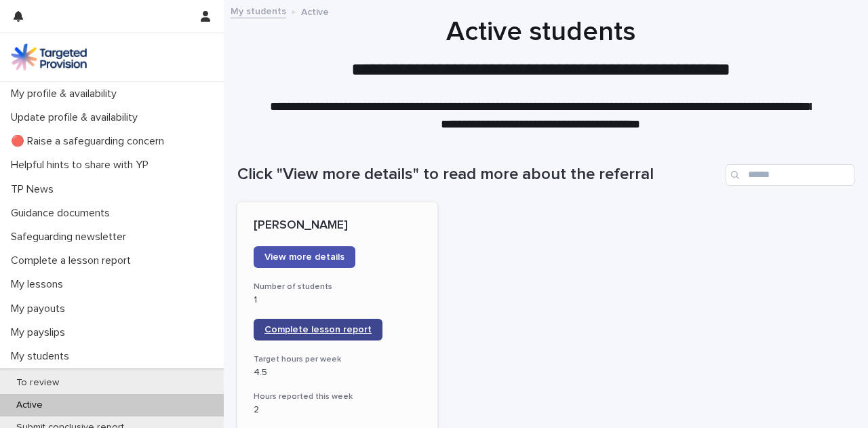 Image resolution: width=868 pixels, height=428 pixels. I want to click on a: My students, so click(258, 10).